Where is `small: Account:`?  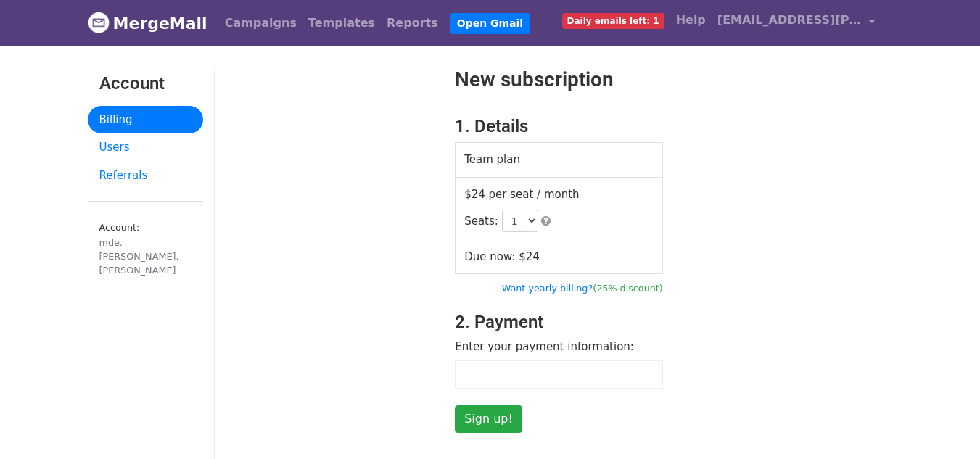 small: Account: is located at coordinates (145, 249).